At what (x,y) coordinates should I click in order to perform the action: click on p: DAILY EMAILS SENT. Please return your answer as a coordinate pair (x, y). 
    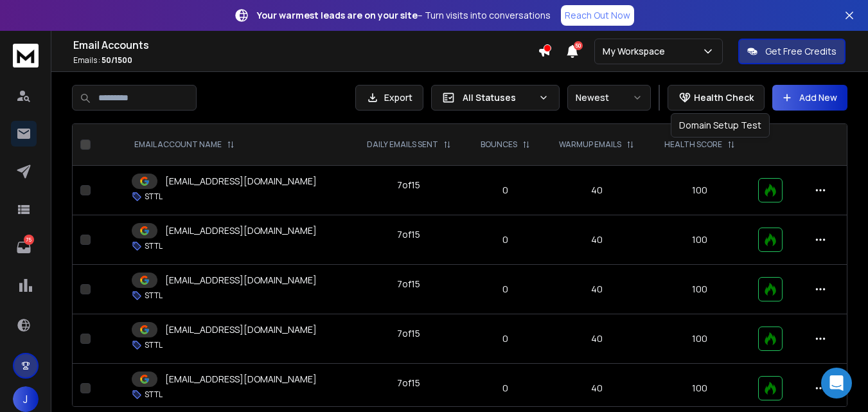
    Looking at the image, I should click on (402, 145).